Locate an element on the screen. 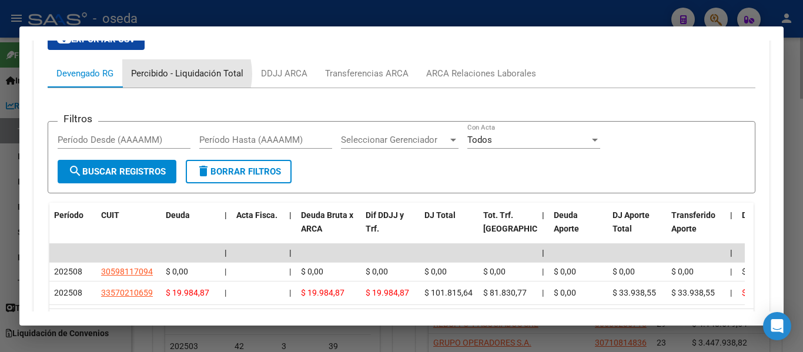  span: Buscar Registros is located at coordinates (117, 172).